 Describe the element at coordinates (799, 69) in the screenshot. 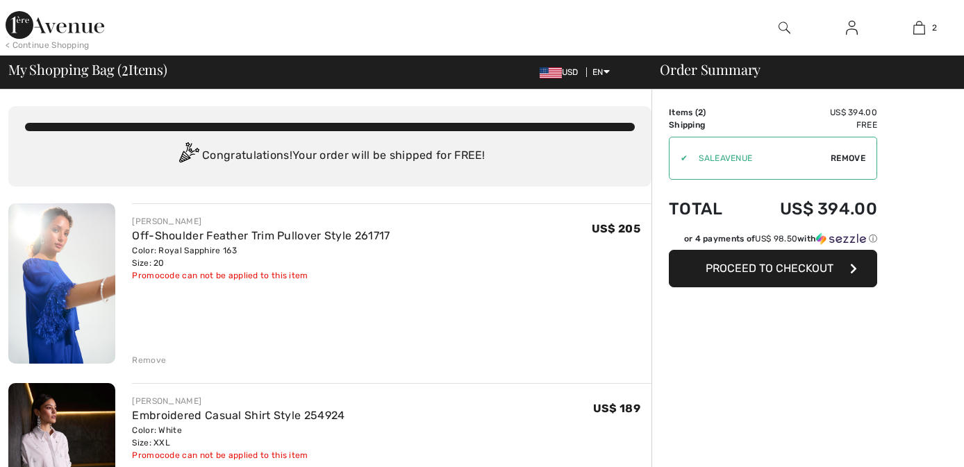

I see `div: Order Summary` at that location.